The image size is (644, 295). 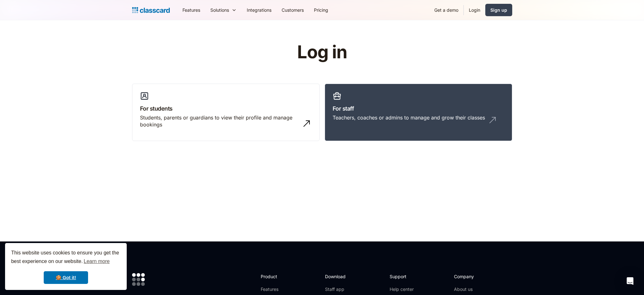 What do you see at coordinates (418, 112) in the screenshot?
I see `a: For staffTeachers, coaches or admins to manage and grow their classes` at bounding box center [418, 112].